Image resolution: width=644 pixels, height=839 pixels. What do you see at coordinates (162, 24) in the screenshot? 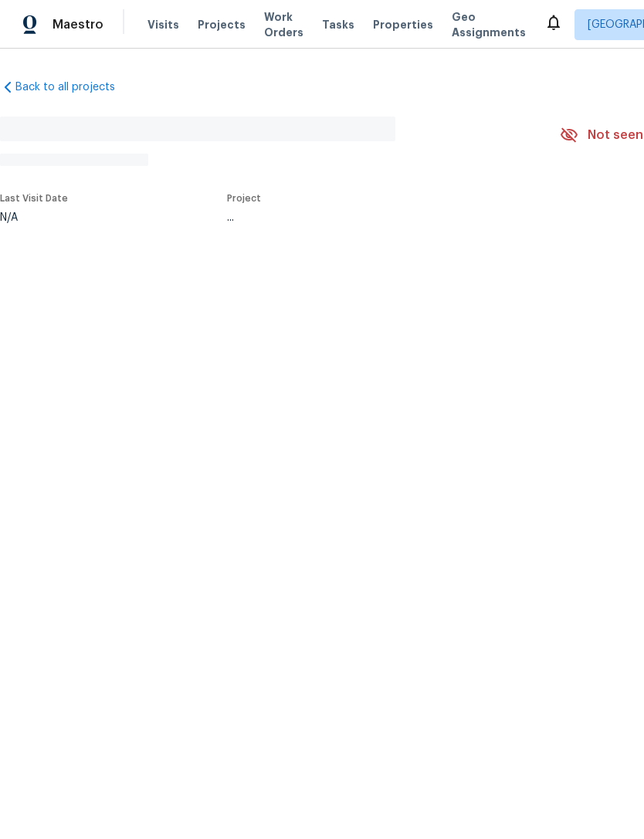
I see `span: Visits` at bounding box center [162, 24].